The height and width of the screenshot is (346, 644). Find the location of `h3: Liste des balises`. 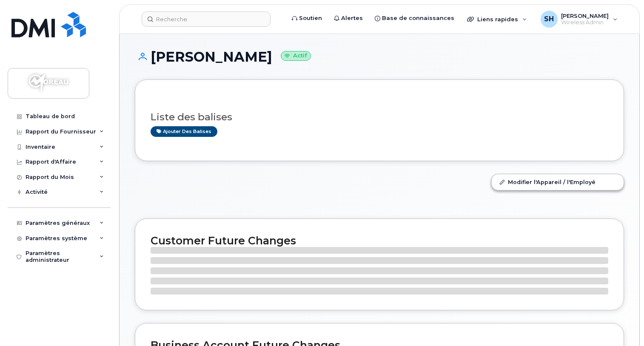

h3: Liste des balises is located at coordinates (379, 117).